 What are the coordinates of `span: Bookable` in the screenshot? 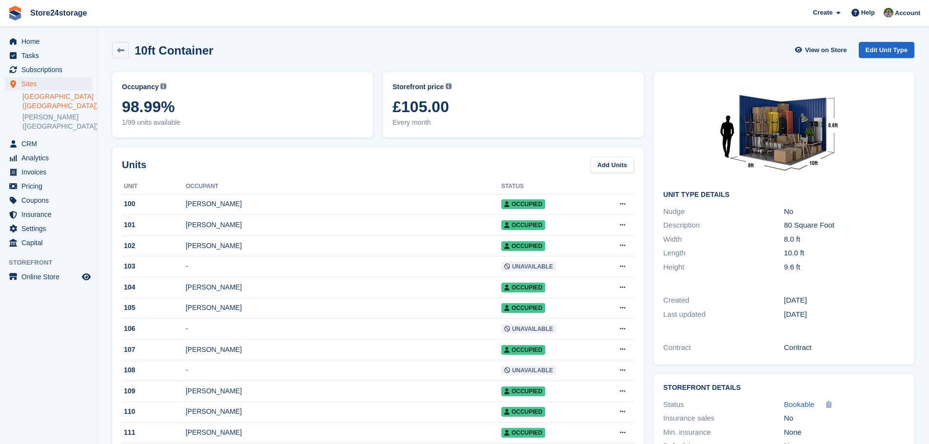 It's located at (800, 404).